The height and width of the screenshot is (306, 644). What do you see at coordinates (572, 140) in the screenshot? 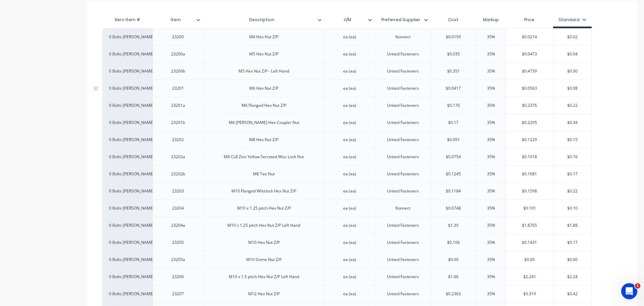
I see `div: $0.15` at bounding box center [572, 140].